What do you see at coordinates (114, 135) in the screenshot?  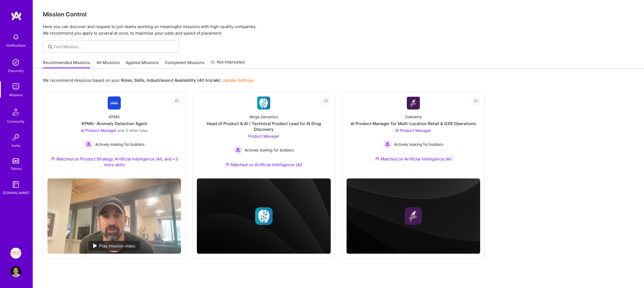 I see `a: Company LogoKPMGKPMG- Anomaly Detection AgentAI Product Manager and 3 other rolesActively looking...` at bounding box center [114, 135].